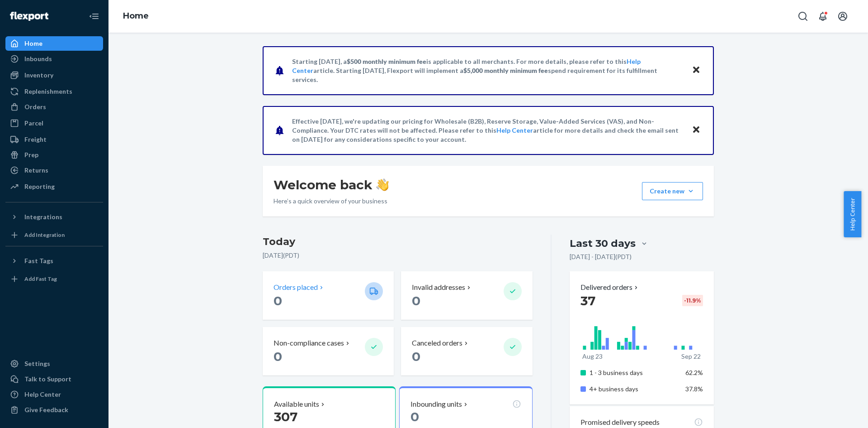 The image size is (868, 428). What do you see at coordinates (439, 287) in the screenshot?
I see `p: Invalid addresses` at bounding box center [439, 287].